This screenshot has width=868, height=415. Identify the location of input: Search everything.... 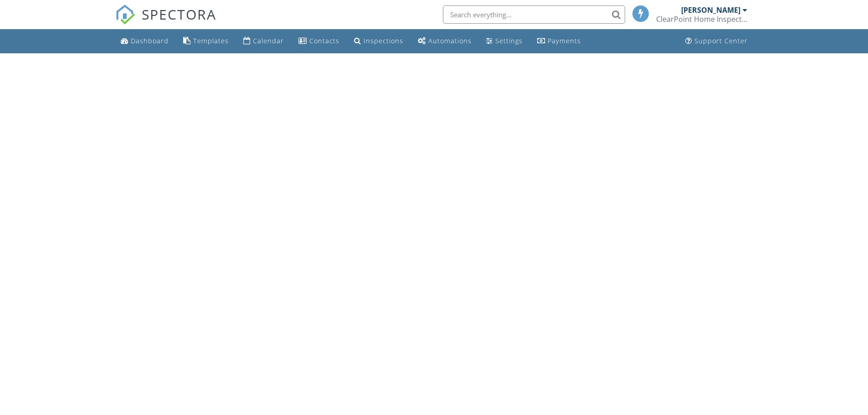
(534, 15).